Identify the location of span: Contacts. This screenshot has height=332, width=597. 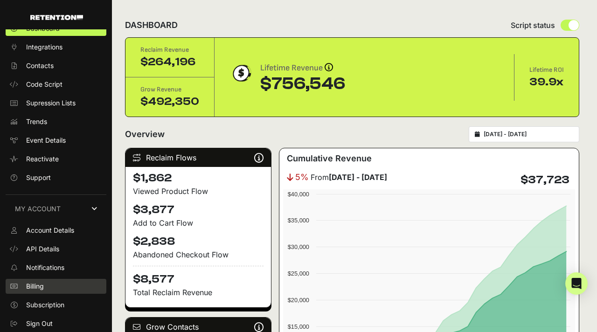
(40, 66).